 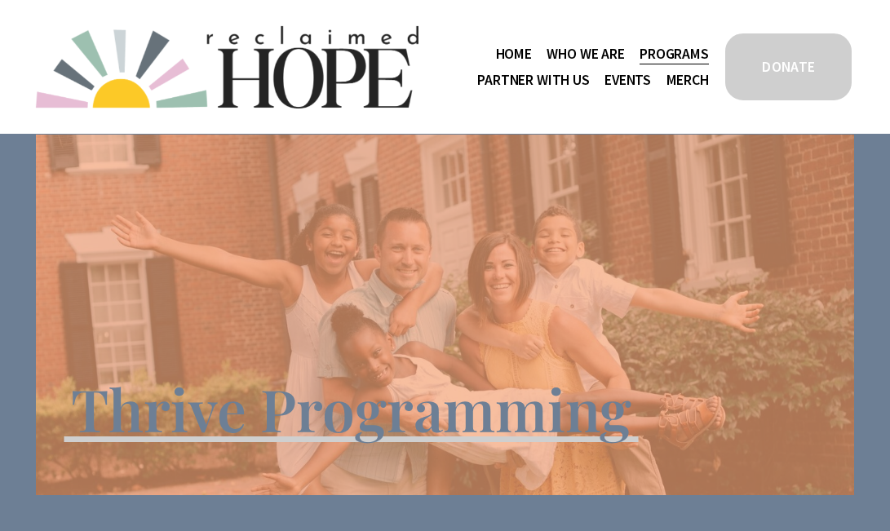 What do you see at coordinates (351, 408) in the screenshot?
I see `span: Thrive Programming` at bounding box center [351, 408].